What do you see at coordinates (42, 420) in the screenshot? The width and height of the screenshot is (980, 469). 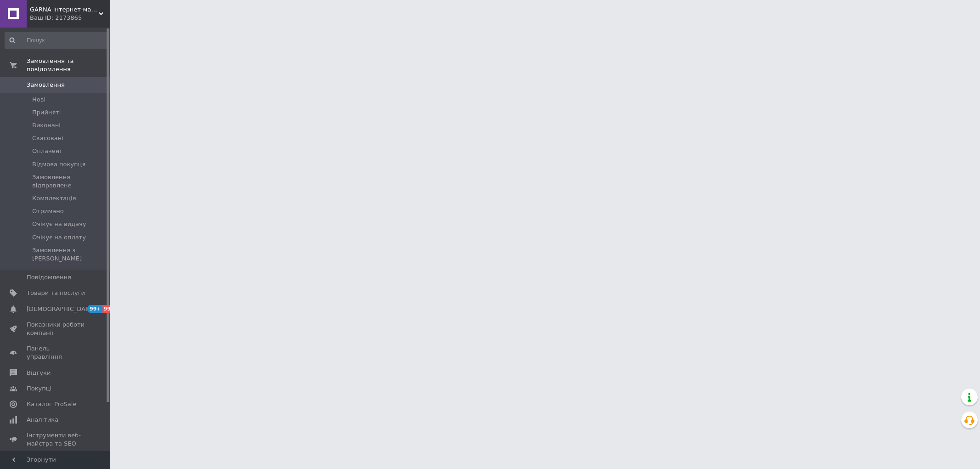 I see `span: Аналітика` at bounding box center [42, 420].